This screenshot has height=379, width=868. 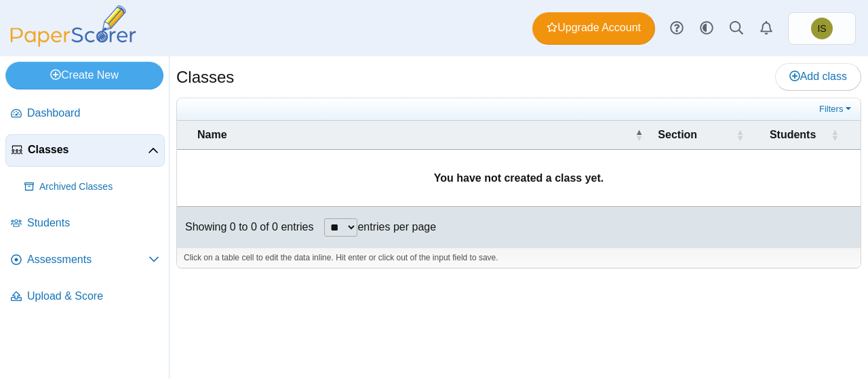 What do you see at coordinates (93, 113) in the screenshot?
I see `span: Dashboard` at bounding box center [93, 113].